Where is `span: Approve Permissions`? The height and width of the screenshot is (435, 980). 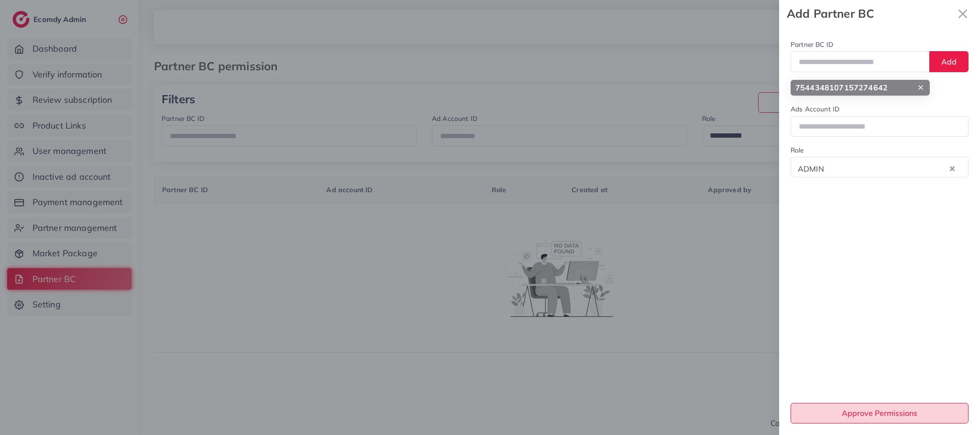 span: Approve Permissions is located at coordinates (880, 413).